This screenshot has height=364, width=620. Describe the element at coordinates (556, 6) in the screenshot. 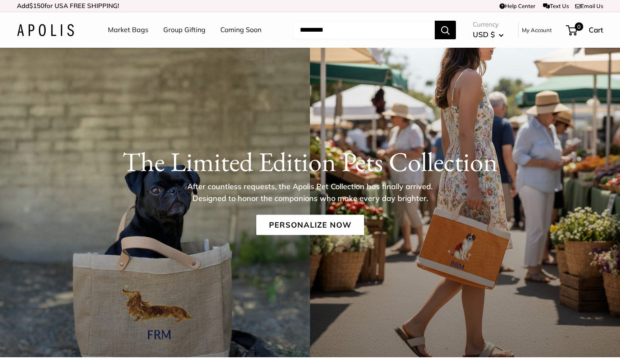

I see `a: Text Us` at that location.